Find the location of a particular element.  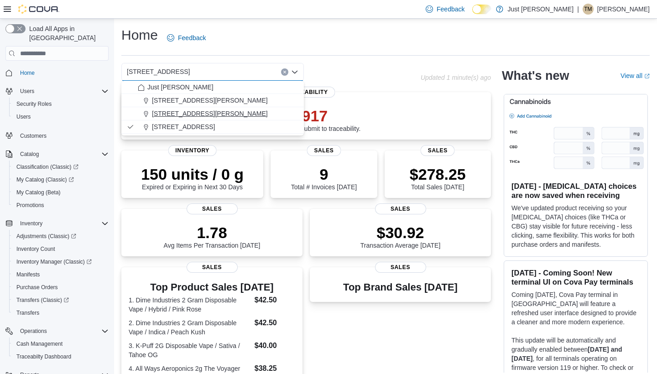

button: Promotions is located at coordinates (61, 205).